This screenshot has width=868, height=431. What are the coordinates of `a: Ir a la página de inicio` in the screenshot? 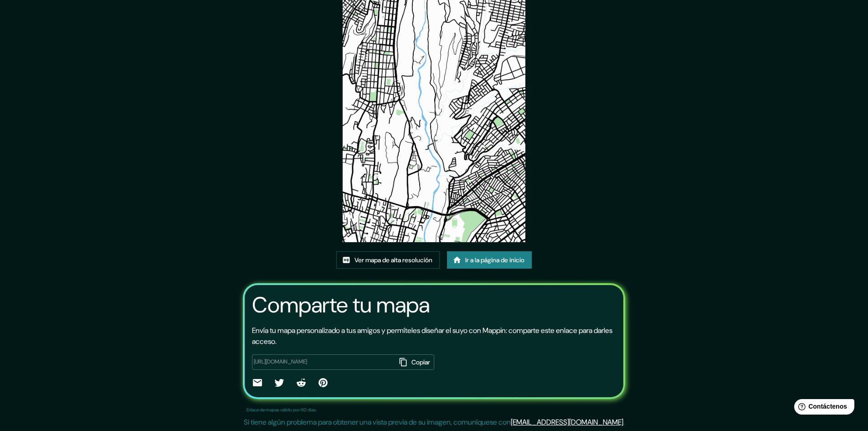 It's located at (490, 260).